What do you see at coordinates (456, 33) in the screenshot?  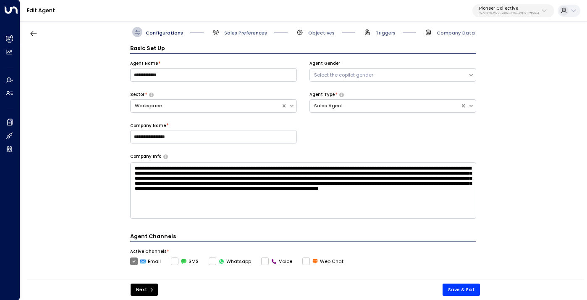 I see `span: Company Data` at bounding box center [456, 33].